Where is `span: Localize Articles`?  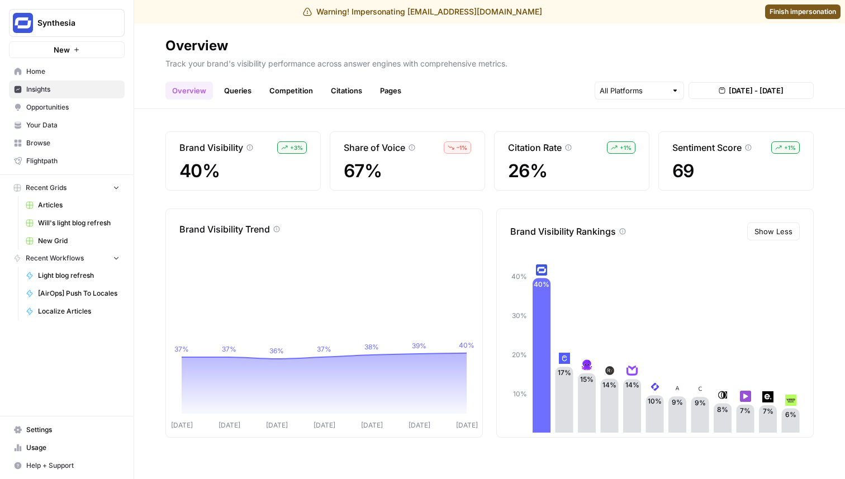 span: Localize Articles is located at coordinates (79, 311).